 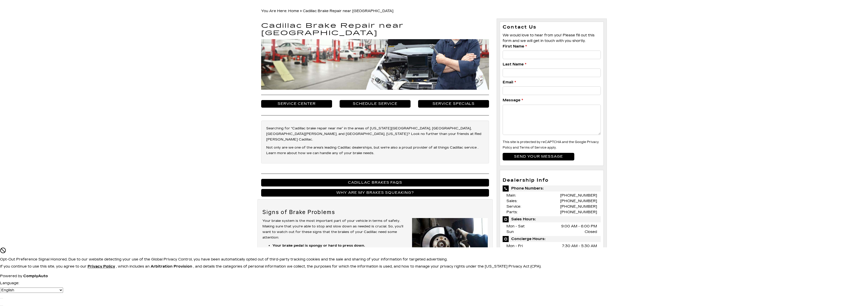 What do you see at coordinates (434, 11) in the screenshot?
I see `div: Breadcrumbs` at bounding box center [434, 11].